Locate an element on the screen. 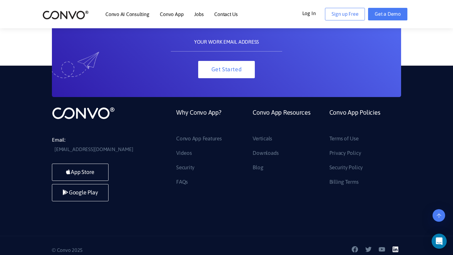 The width and height of the screenshot is (453, 255). a: Why Convo App? is located at coordinates (199, 120).